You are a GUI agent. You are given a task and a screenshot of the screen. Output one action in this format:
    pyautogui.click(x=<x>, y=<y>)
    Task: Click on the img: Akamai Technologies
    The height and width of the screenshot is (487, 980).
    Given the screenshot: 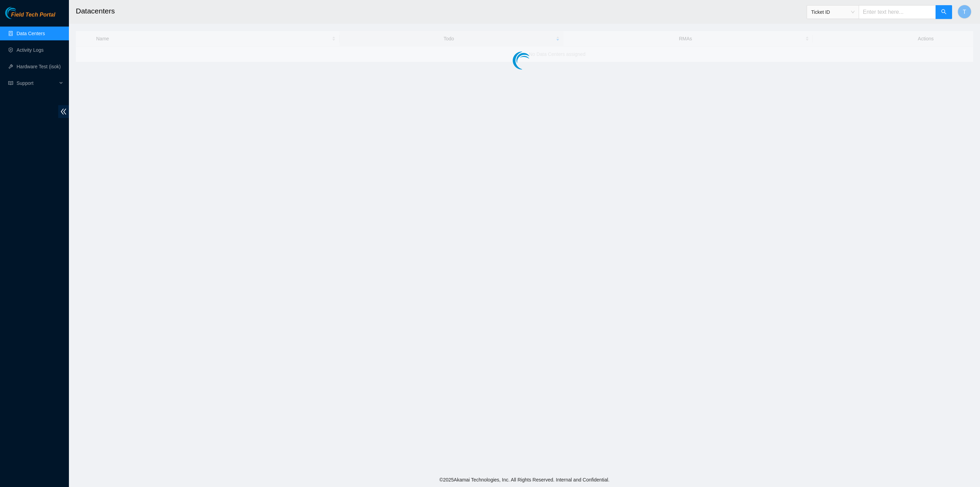 What is the action you would take?
    pyautogui.click(x=20, y=13)
    